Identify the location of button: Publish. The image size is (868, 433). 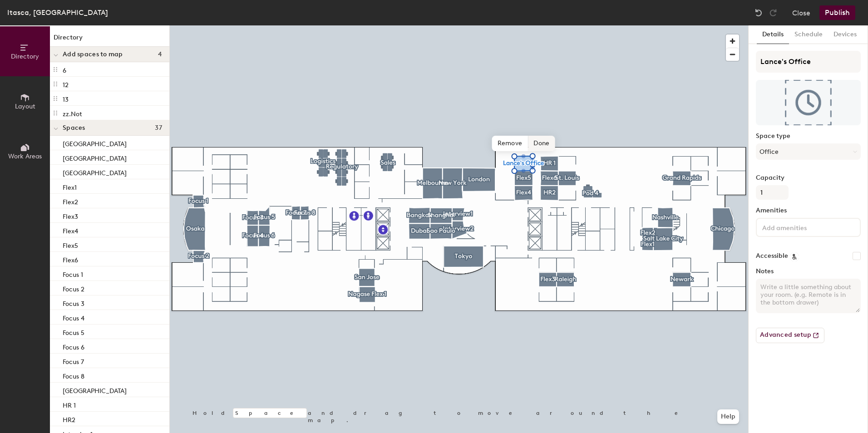
(837, 12).